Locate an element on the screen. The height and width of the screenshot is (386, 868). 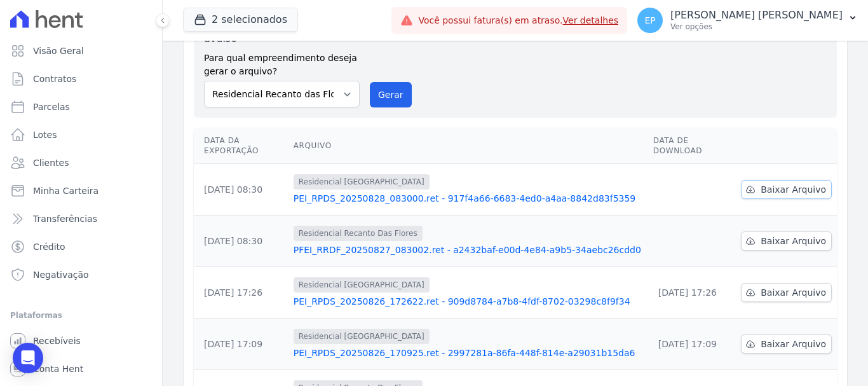
a: Visão Geral is located at coordinates (81, 51).